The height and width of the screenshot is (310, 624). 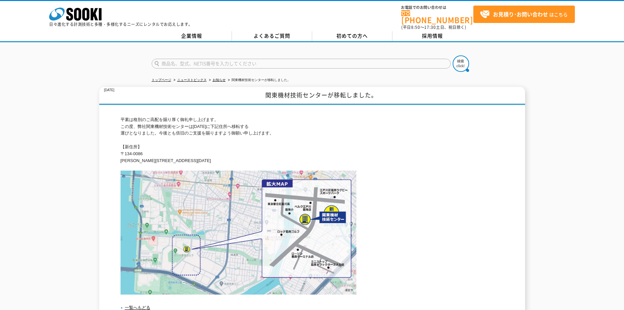 What do you see at coordinates (312, 96) in the screenshot?
I see `h1: 関東機材技術センターが移転しました。` at bounding box center [312, 96].